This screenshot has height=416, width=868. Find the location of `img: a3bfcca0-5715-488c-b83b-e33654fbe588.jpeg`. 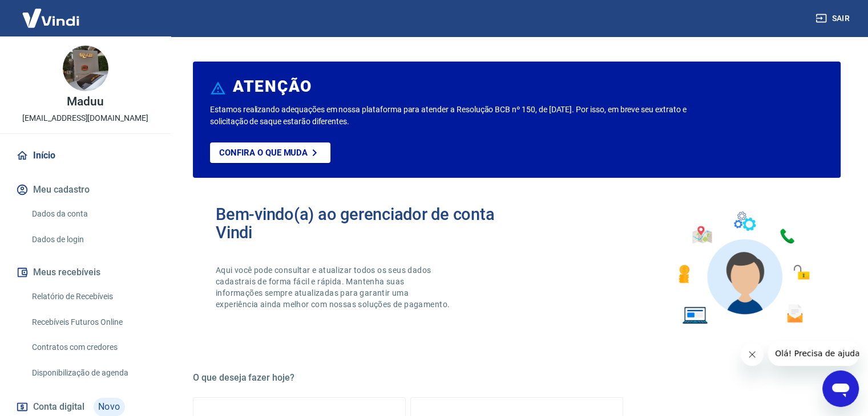

img: a3bfcca0-5715-488c-b83b-e33654fbe588.jpeg is located at coordinates (86, 69).